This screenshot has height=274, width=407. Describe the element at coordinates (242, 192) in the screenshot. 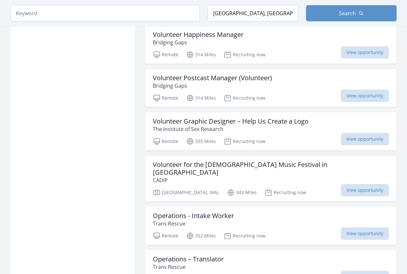

I see `p: 343 Miles` at that location.